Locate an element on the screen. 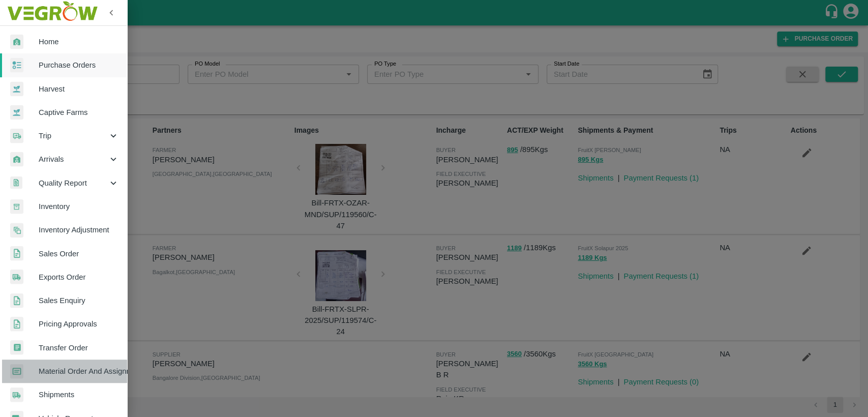  img: qualityReport is located at coordinates (16, 183).